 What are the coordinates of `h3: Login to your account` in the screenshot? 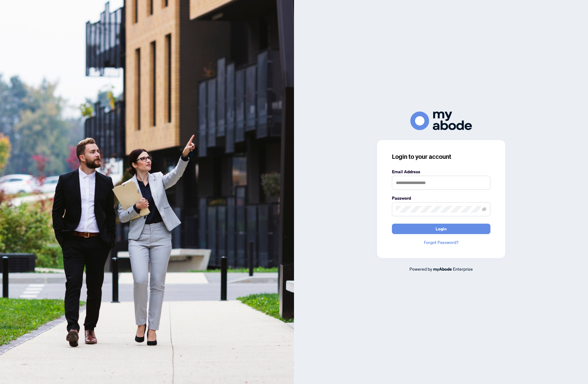 It's located at (441, 157).